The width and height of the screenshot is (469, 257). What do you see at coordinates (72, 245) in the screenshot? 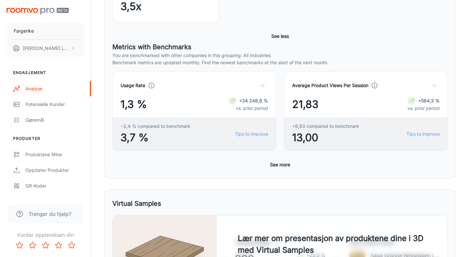
I see `button: Rate 5 star` at bounding box center [72, 245].